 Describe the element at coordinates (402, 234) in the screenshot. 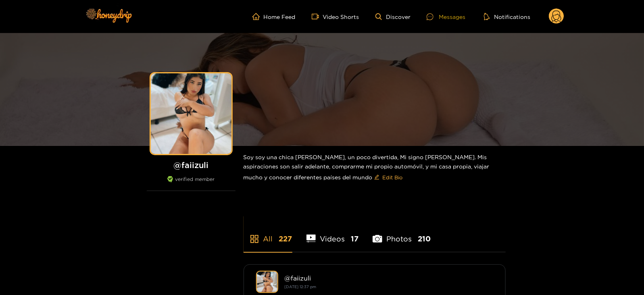

I see `li: Photos` at that location.